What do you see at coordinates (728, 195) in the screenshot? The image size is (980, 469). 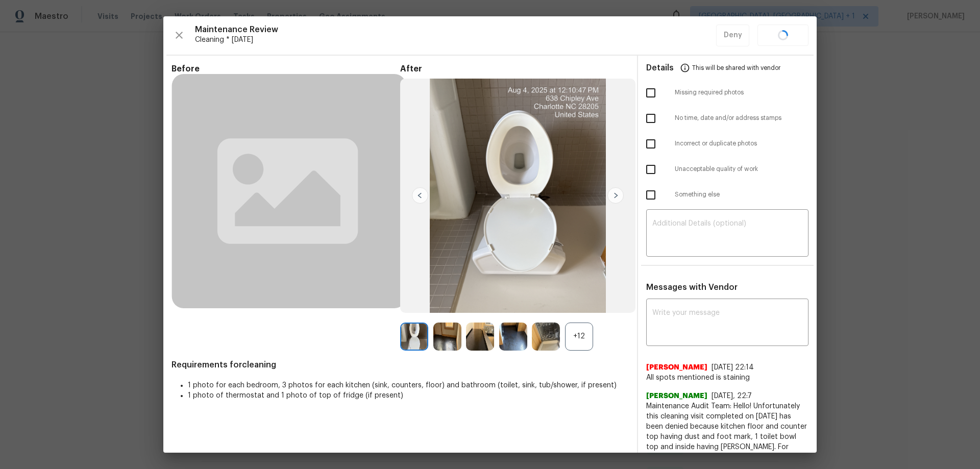 I see `div: Something else` at bounding box center [728, 195].